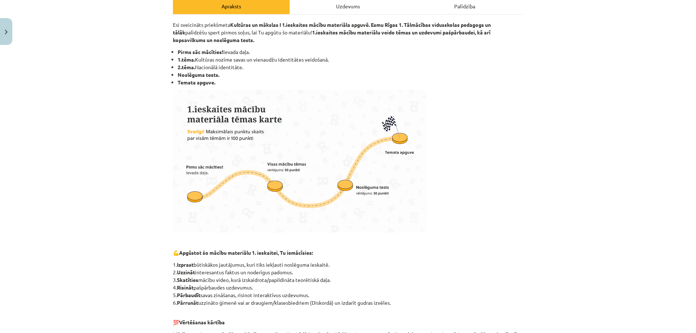 Image resolution: width=696 pixels, height=333 pixels. Describe the element at coordinates (185, 287) in the screenshot. I see `b: Risināt` at that location.